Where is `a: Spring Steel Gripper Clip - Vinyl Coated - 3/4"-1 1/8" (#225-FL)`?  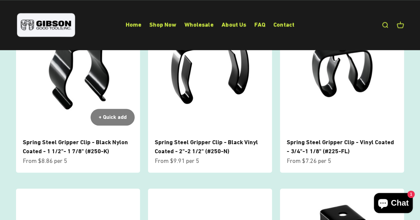 a: Spring Steel Gripper Clip - Vinyl Coated - 3/4"-1 1/8" (#225-FL) is located at coordinates (340, 147).